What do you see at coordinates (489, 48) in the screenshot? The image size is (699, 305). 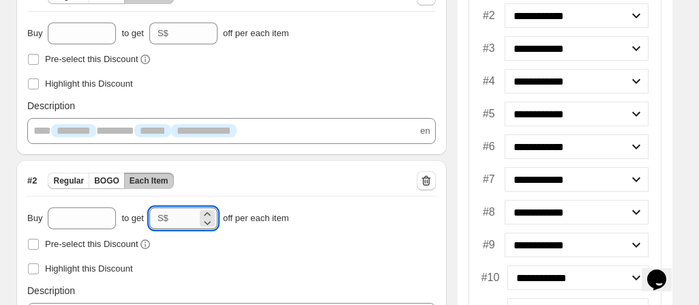 I see `span: #3` at bounding box center [489, 48].